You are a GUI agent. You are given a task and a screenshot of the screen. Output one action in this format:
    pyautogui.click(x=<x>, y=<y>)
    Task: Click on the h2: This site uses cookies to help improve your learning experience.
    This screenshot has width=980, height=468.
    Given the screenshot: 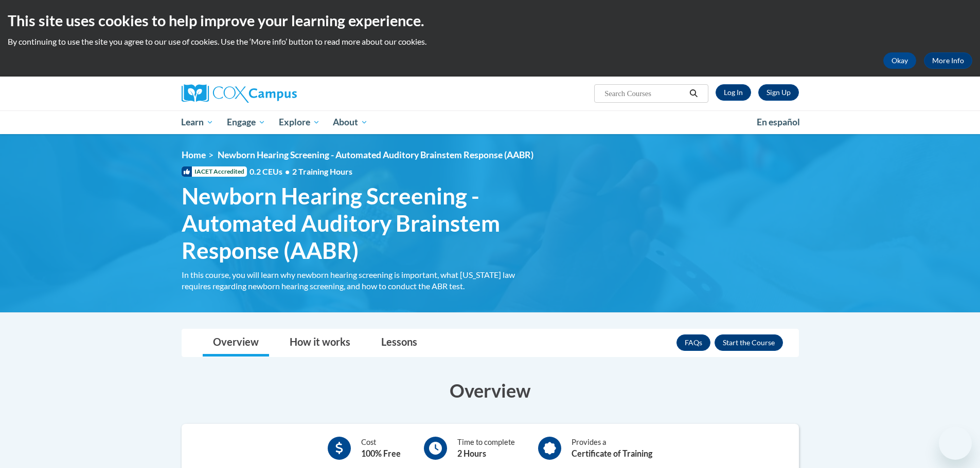 What is the action you would take?
    pyautogui.click(x=490, y=20)
    